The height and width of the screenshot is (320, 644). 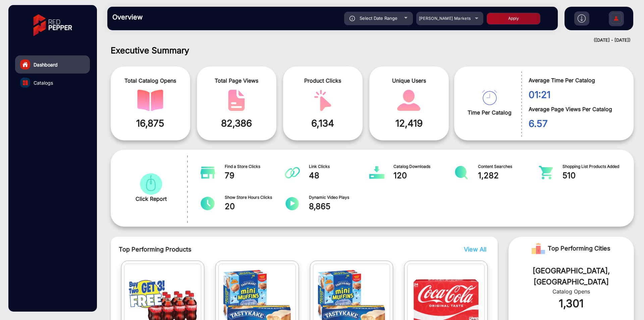 I want to click on span: 01:21, so click(x=576, y=95).